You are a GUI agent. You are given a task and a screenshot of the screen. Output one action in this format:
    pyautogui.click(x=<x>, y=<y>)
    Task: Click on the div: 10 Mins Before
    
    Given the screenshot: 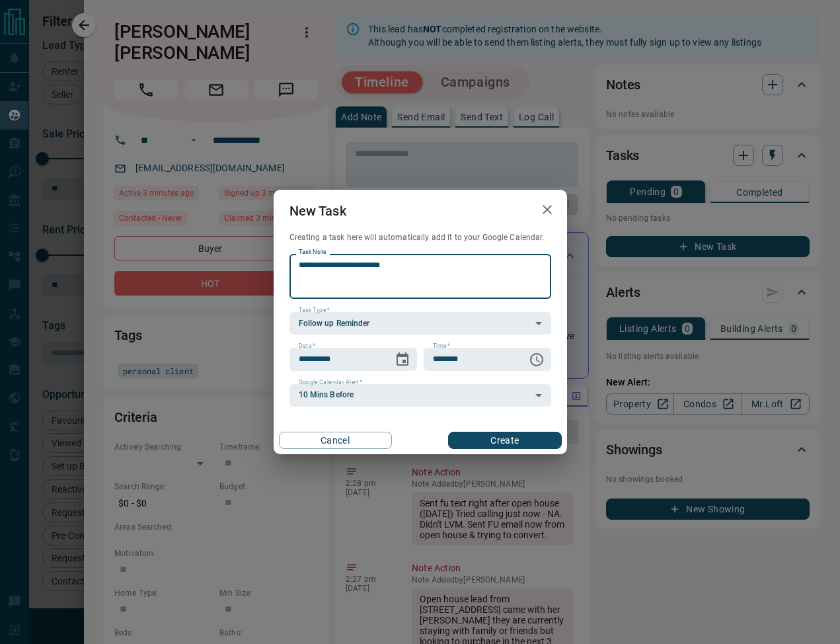 What is the action you would take?
    pyautogui.click(x=421, y=395)
    